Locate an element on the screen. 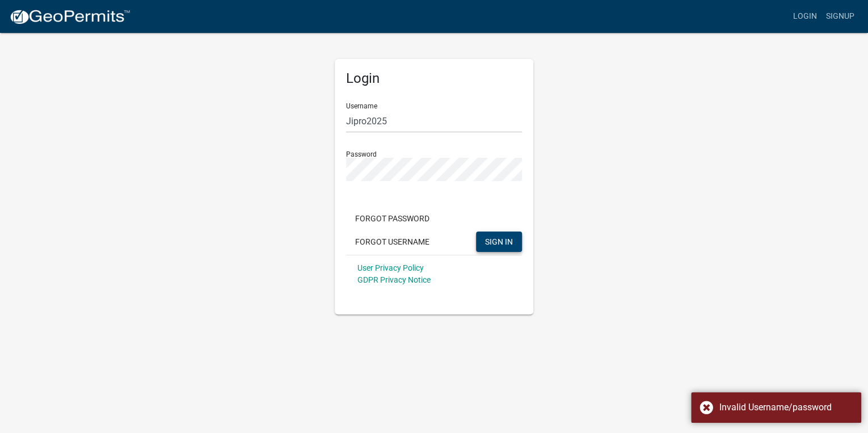  a: Signup is located at coordinates (840, 16).